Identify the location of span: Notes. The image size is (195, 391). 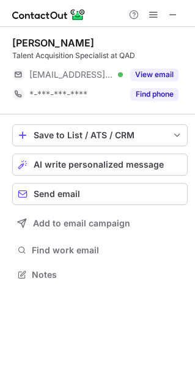
(107, 275).